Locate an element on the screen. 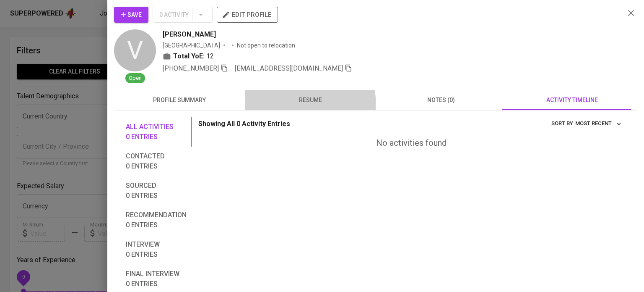  span: Final interview 0 entries is located at coordinates (156, 279).